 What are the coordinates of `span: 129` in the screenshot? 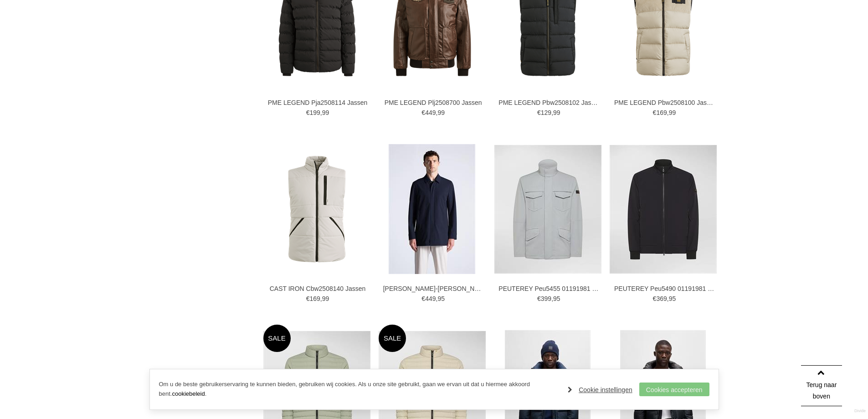 It's located at (546, 113).